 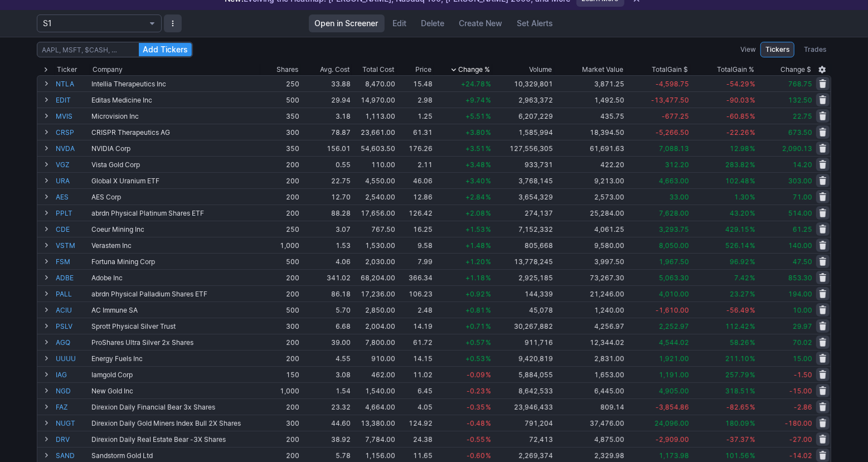 What do you see at coordinates (326, 228) in the screenshot?
I see `td: 3.07` at bounding box center [326, 228].